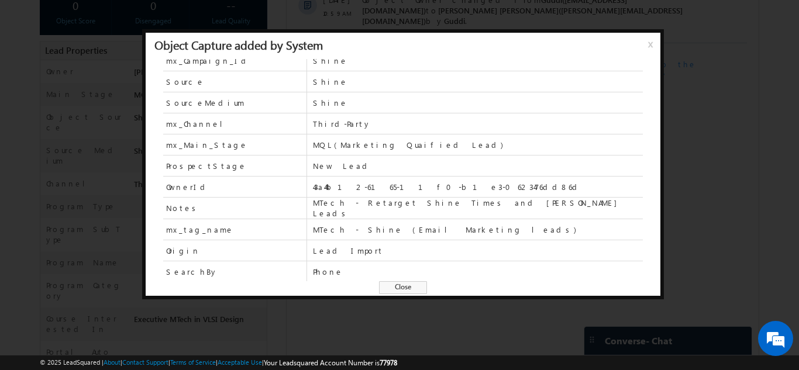  What do you see at coordinates (240, 362) in the screenshot?
I see `a: Acceptable Use` at bounding box center [240, 362].